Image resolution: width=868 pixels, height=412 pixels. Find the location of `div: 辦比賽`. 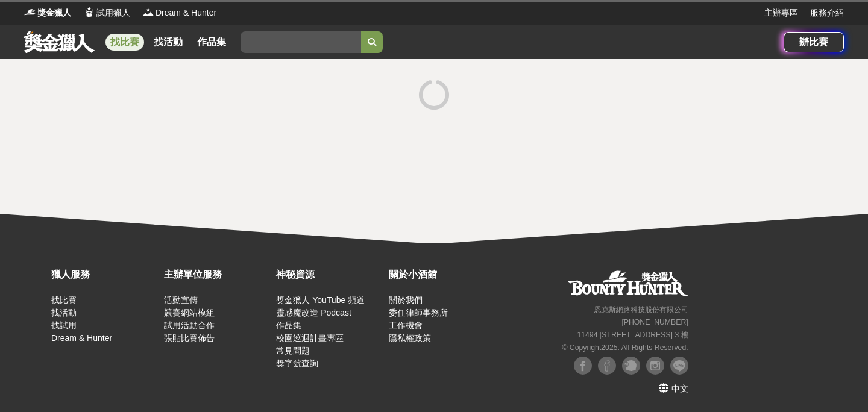

div: 辦比賽 is located at coordinates (813, 42).